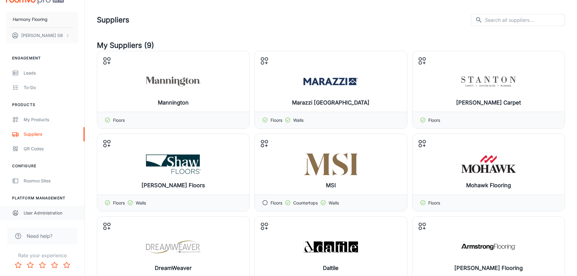  I want to click on button: Harmony Flooring, so click(42, 19).